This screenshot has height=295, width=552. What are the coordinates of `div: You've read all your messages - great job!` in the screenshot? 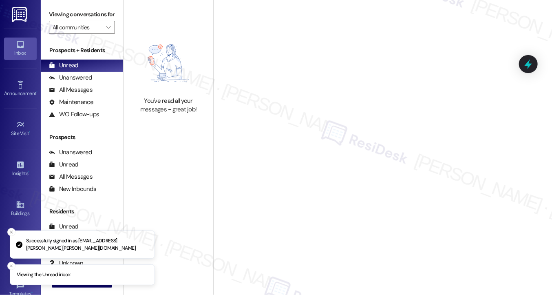 It's located at (168, 105).